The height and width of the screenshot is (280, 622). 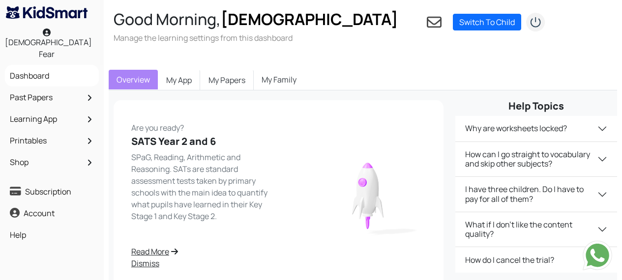 I want to click on h2: Good Morning,, so click(x=256, y=19).